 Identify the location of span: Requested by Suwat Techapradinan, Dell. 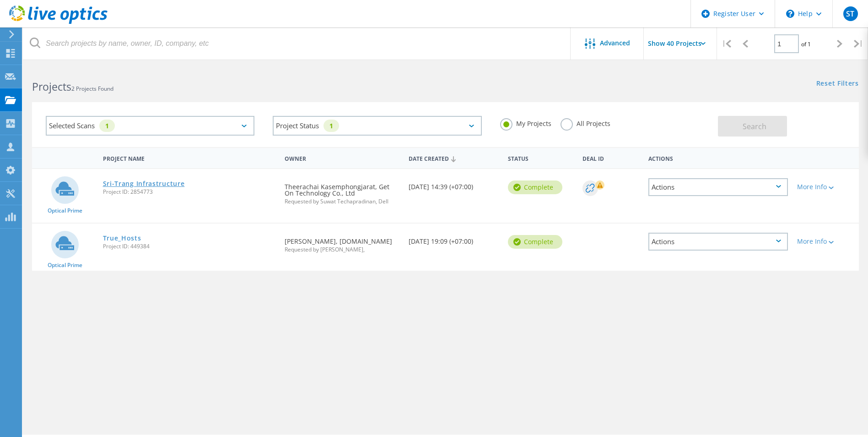
(342, 202).